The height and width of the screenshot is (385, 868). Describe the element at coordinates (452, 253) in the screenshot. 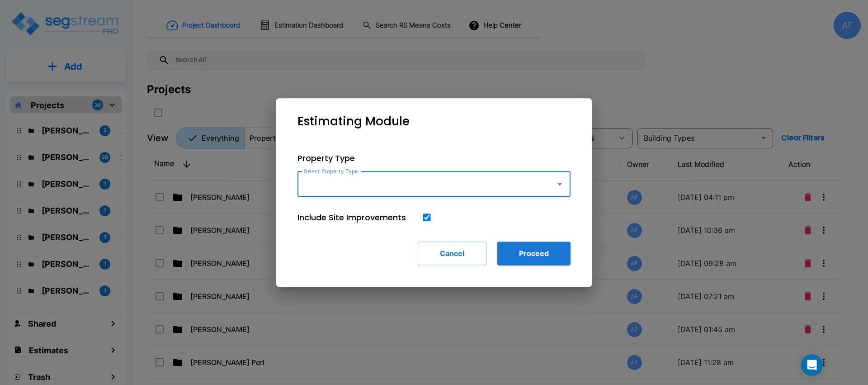

I see `button: Cancel` at that location.